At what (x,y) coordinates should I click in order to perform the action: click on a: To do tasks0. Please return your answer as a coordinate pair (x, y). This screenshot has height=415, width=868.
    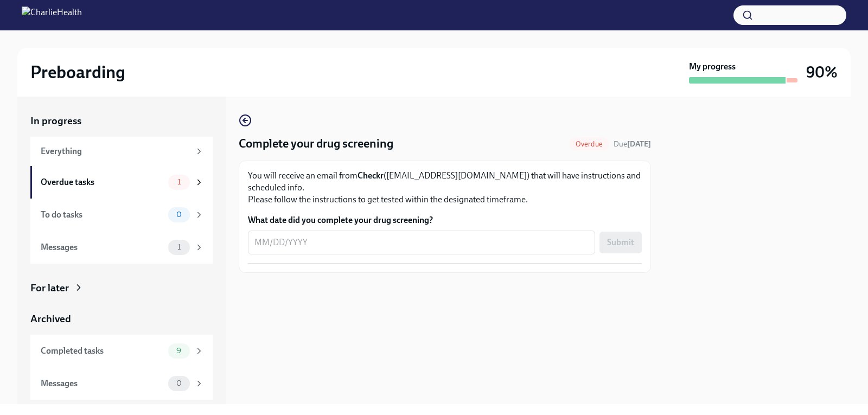
    Looking at the image, I should click on (121, 215).